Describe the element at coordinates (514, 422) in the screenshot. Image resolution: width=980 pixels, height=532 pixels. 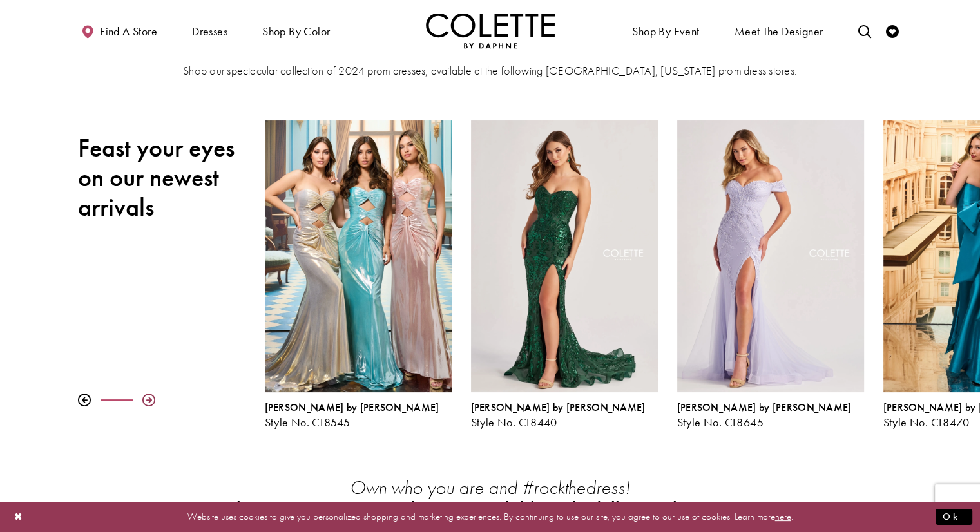
I see `span: Style No. CL8440` at that location.